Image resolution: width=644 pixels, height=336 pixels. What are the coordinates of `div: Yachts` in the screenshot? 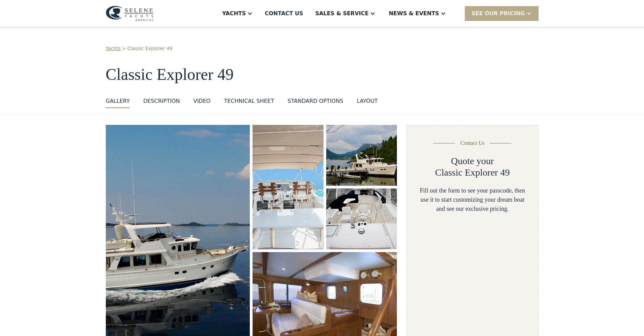 It's located at (234, 13).